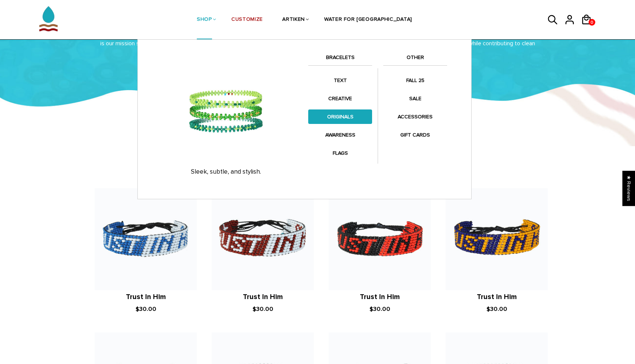  What do you see at coordinates (592, 22) in the screenshot?
I see `span: 0` at bounding box center [592, 22].